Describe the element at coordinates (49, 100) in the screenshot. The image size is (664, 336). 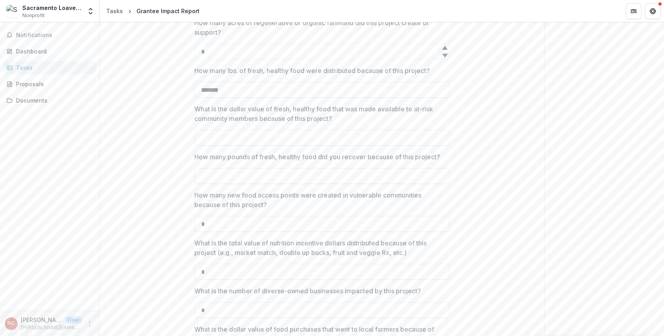
I see `a: Documents` at that location.